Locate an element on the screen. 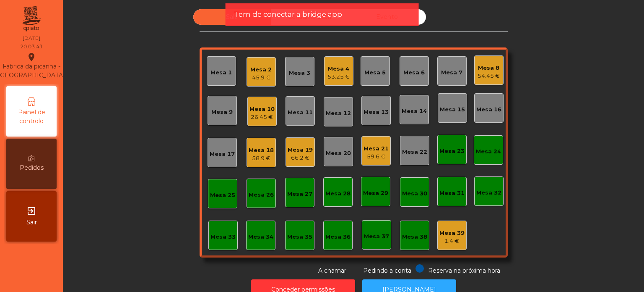 The height and width of the screenshot is (292, 644). div: Mesa 34 is located at coordinates (261, 237).